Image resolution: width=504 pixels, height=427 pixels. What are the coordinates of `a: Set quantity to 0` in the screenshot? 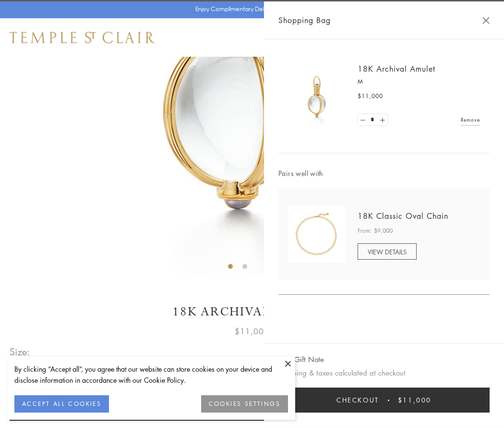 It's located at (363, 120).